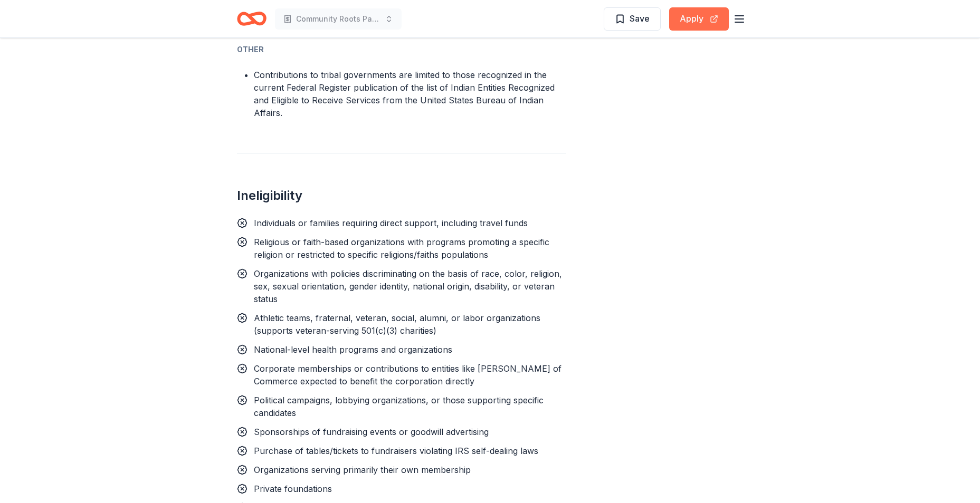 The height and width of the screenshot is (503, 980). What do you see at coordinates (639, 19) in the screenshot?
I see `span: Save` at bounding box center [639, 19].